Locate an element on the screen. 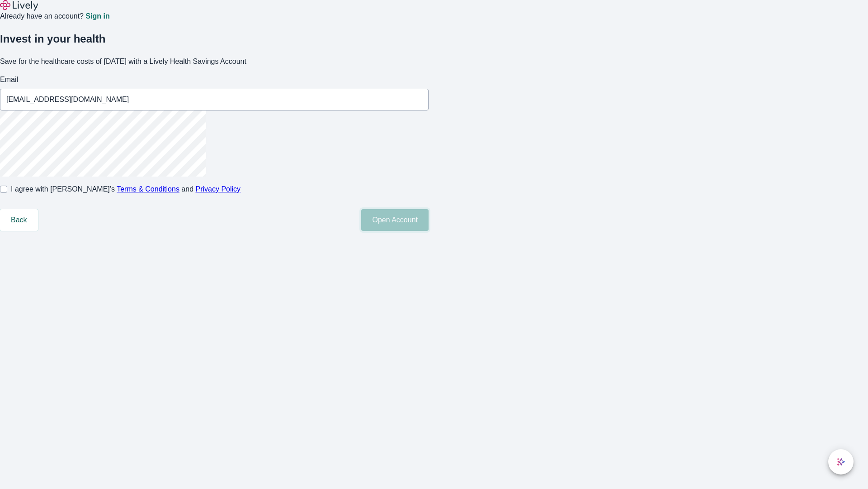 The width and height of the screenshot is (868, 489). svg: Lively AI Assistant is located at coordinates (840, 461).